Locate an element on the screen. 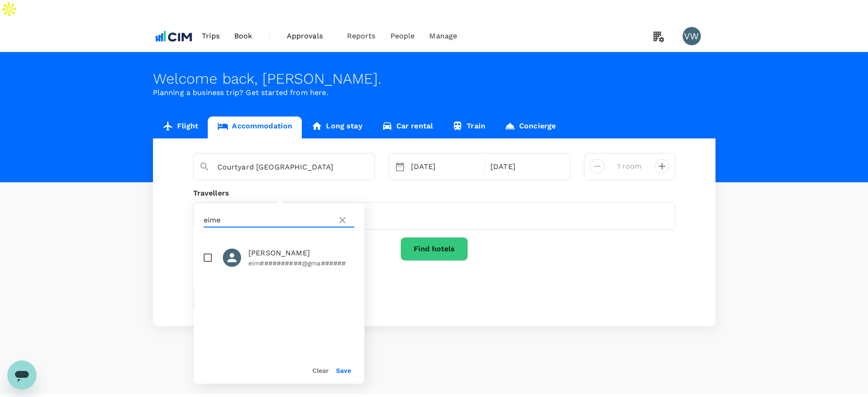 The width and height of the screenshot is (868, 397). a: Approvals is located at coordinates (309, 36).